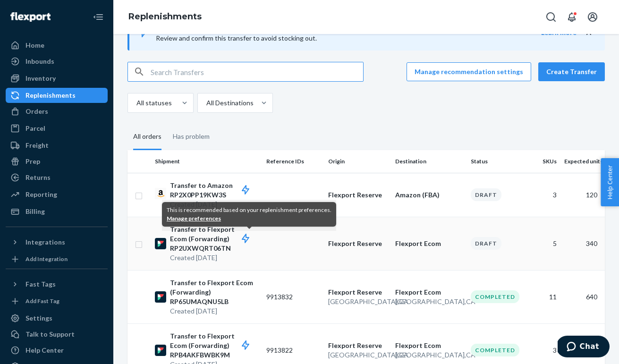  What do you see at coordinates (583, 161) in the screenshot?
I see `th: Expected units` at bounding box center [583, 161].